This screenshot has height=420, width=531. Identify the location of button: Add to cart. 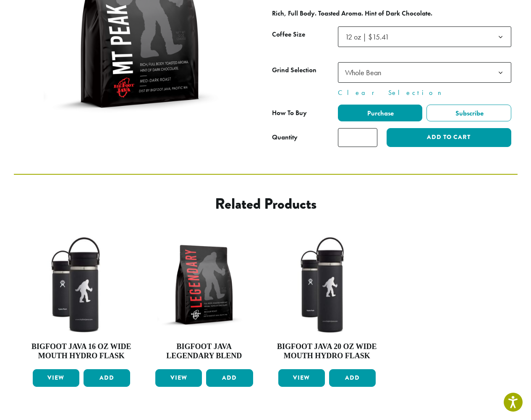
(449, 137).